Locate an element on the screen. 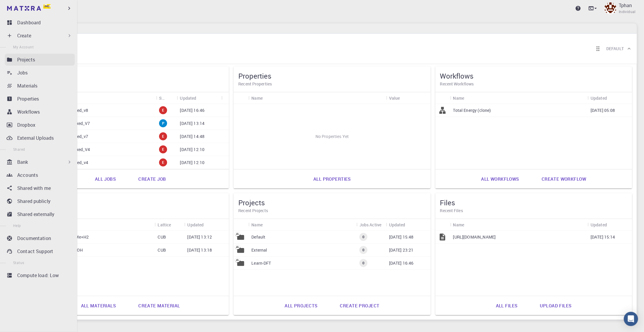 Image resolution: width=644 pixels, height=332 pixels. span: 0 is located at coordinates (364, 237).